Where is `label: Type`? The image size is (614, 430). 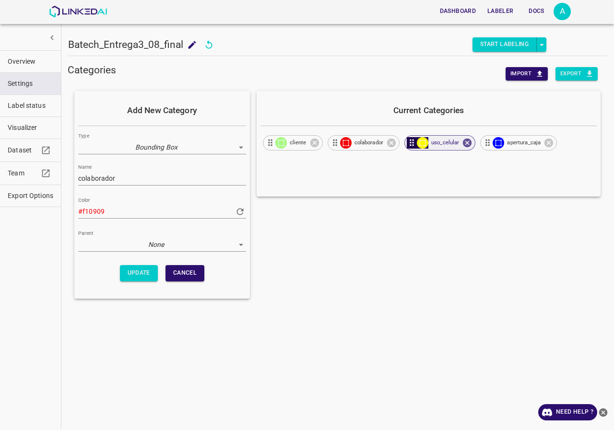 label: Type is located at coordinates (83, 135).